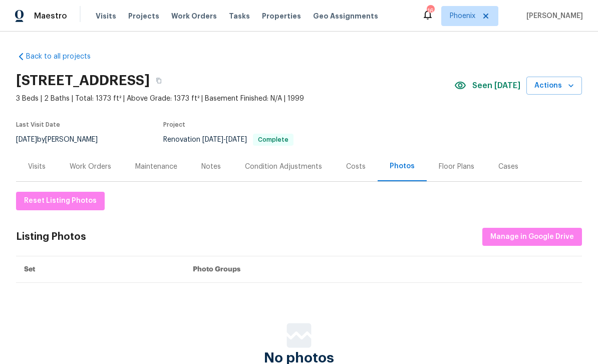 The height and width of the screenshot is (364, 598). What do you see at coordinates (50, 16) in the screenshot?
I see `span: Maestro` at bounding box center [50, 16].